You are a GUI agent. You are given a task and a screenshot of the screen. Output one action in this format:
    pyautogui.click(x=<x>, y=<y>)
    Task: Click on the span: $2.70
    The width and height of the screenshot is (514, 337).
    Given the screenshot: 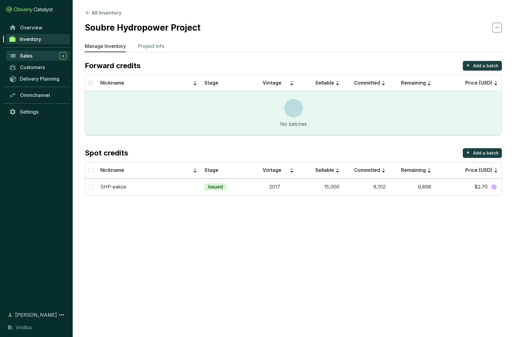 What is the action you would take?
    pyautogui.click(x=481, y=187)
    